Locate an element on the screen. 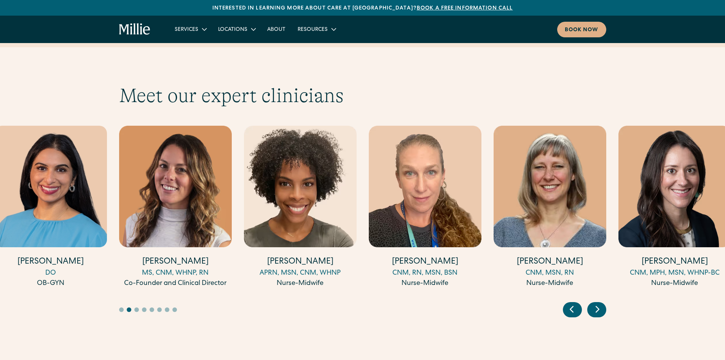  button: Go to slide 3 is located at coordinates (137, 309).